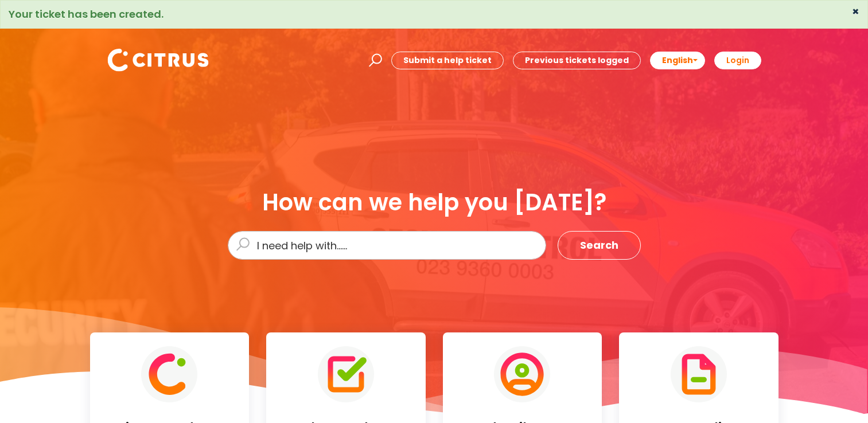 This screenshot has height=423, width=868. What do you see at coordinates (599, 246) in the screenshot?
I see `button: Search` at bounding box center [599, 246].